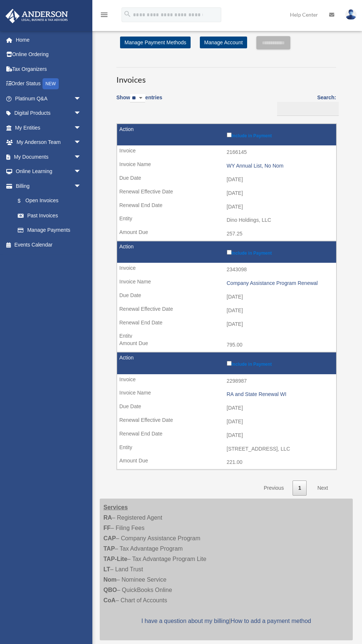  Describe the element at coordinates (49, 84) in the screenshot. I see `a: Order StatusNEW` at that location.